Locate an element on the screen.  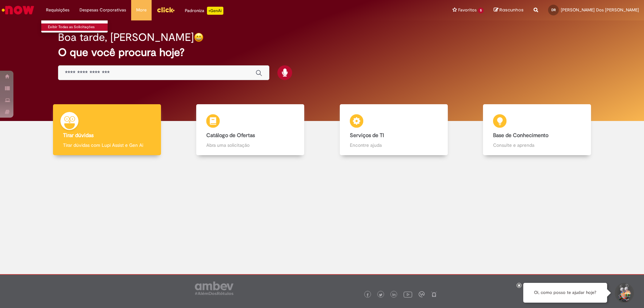
span: Rascunhos is located at coordinates (511, 10).